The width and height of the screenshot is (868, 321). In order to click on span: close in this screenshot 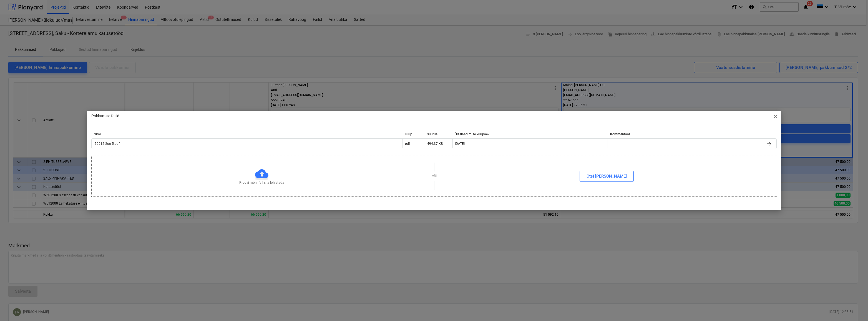, I will do `click(775, 116)`.